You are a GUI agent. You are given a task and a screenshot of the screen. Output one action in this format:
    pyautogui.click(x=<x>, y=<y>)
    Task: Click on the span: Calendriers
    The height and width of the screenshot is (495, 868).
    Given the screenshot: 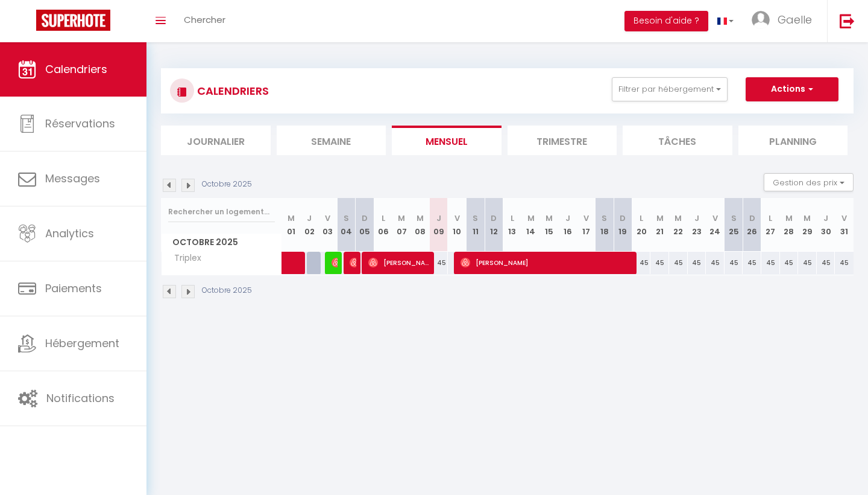 What is the action you would take?
    pyautogui.click(x=76, y=69)
    